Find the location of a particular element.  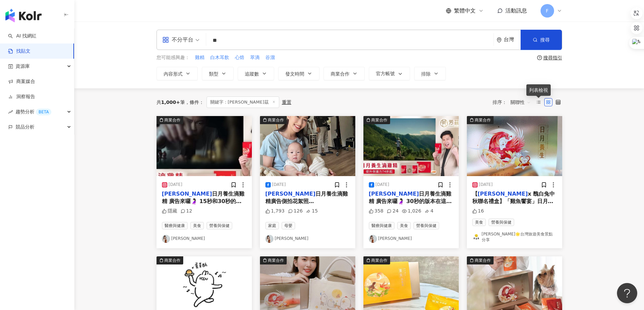

span: 趨勢分析 is located at coordinates (34, 112).